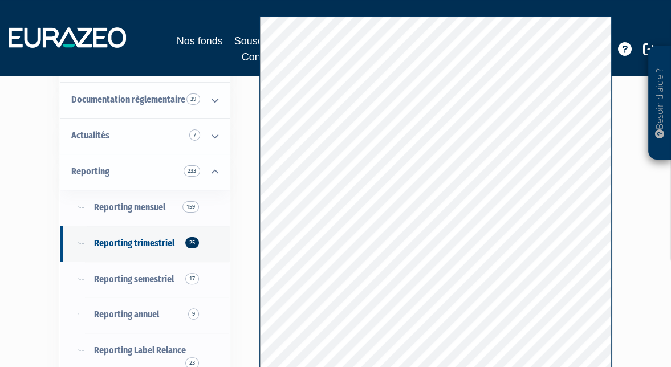 The height and width of the screenshot is (367, 671). I want to click on span: Documentation règlementaire, so click(128, 99).